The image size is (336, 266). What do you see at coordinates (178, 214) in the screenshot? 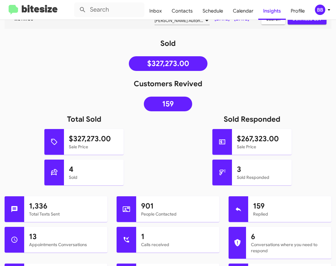
I see `mat-card-subtitle: People Contacted` at bounding box center [178, 214].